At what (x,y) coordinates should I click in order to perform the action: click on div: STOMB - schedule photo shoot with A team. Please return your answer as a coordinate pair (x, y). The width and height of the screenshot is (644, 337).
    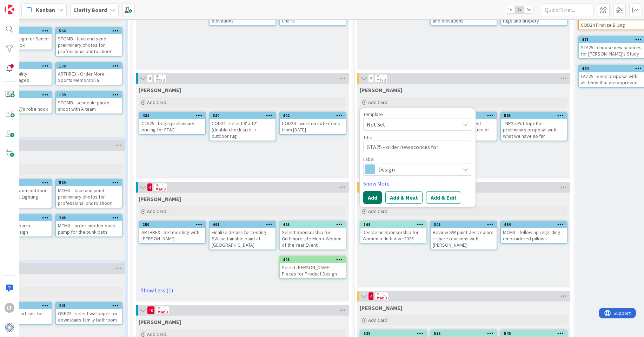
    Looking at the image, I should click on (89, 106).